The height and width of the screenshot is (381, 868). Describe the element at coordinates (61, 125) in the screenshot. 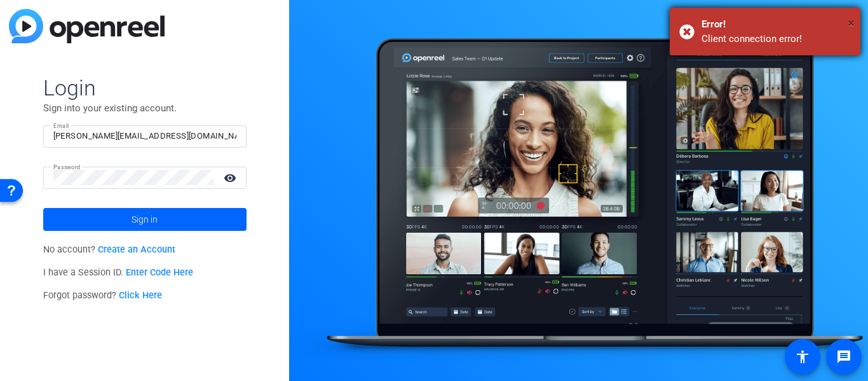

I see `mat-label: Email` at that location.